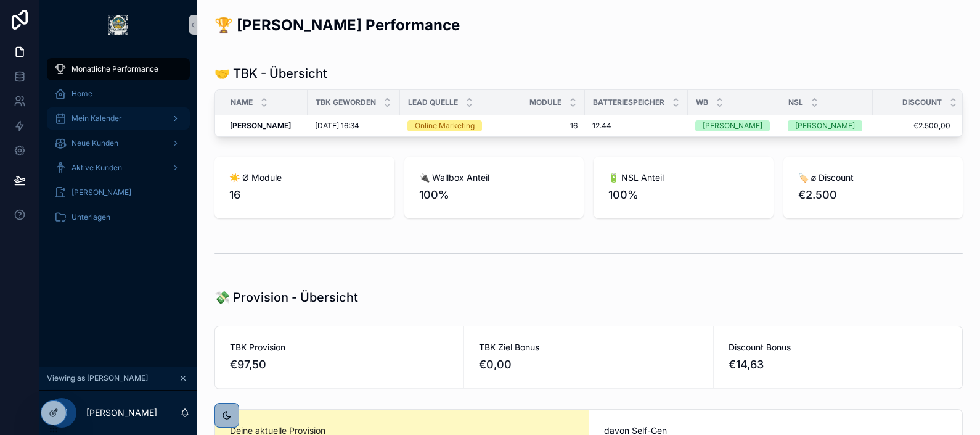 The height and width of the screenshot is (435, 980). Describe the element at coordinates (702, 102) in the screenshot. I see `span: WB` at that location.